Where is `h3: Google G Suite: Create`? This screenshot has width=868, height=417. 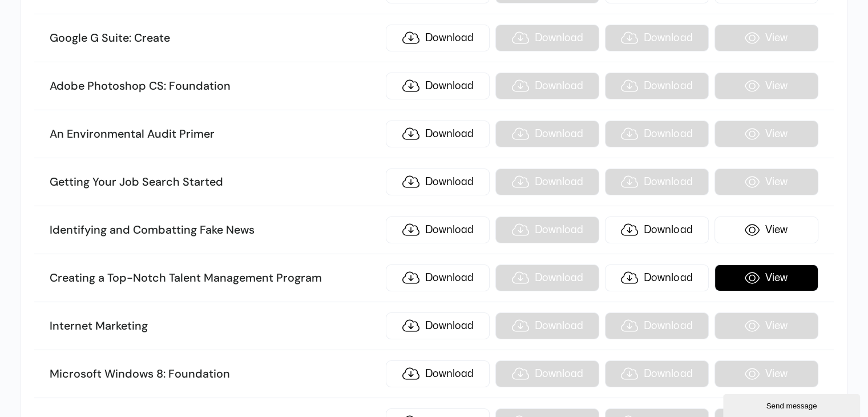
h3: Google G Suite: Create is located at coordinates (215, 39).